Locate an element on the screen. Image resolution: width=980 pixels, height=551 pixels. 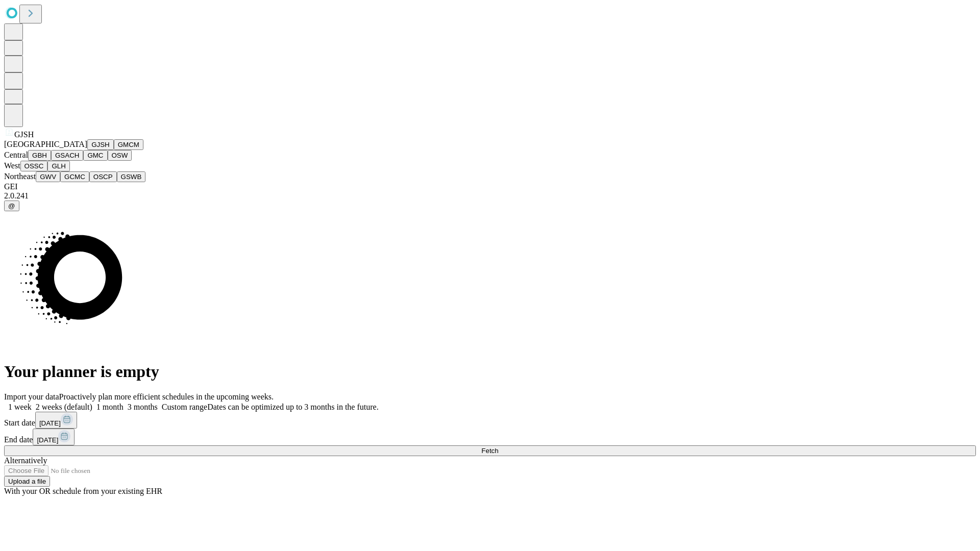
span: 1 month is located at coordinates (109, 406).